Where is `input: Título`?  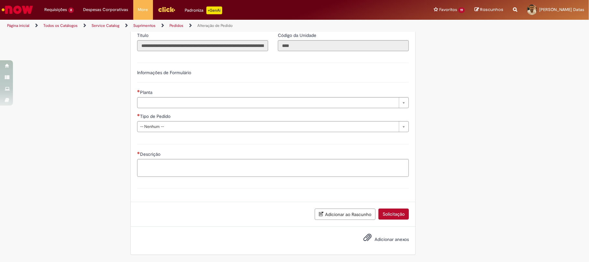
input: Título is located at coordinates (202, 46).